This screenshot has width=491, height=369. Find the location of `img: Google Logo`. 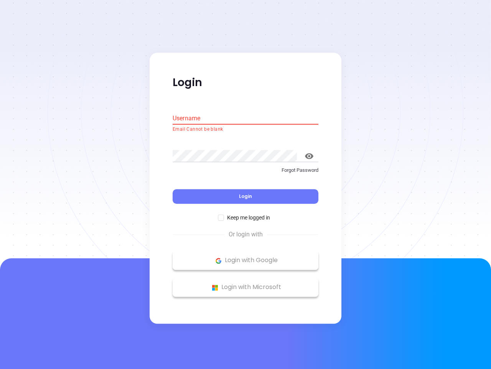

img: Google Logo is located at coordinates (218, 260).